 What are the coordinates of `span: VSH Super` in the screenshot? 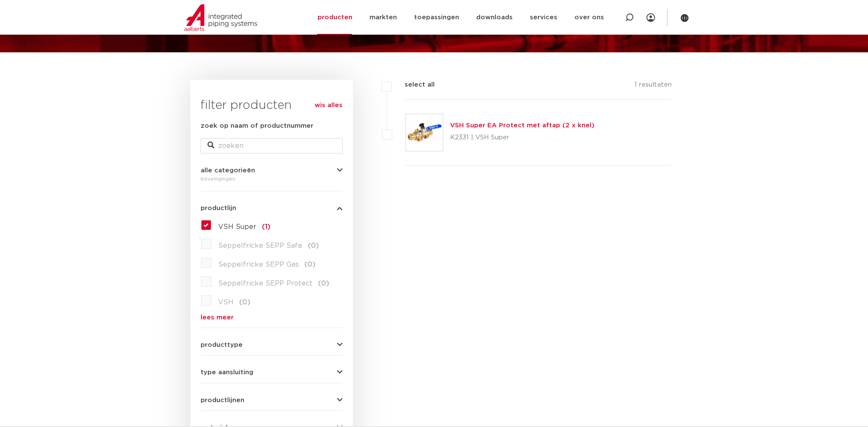 It's located at (237, 227).